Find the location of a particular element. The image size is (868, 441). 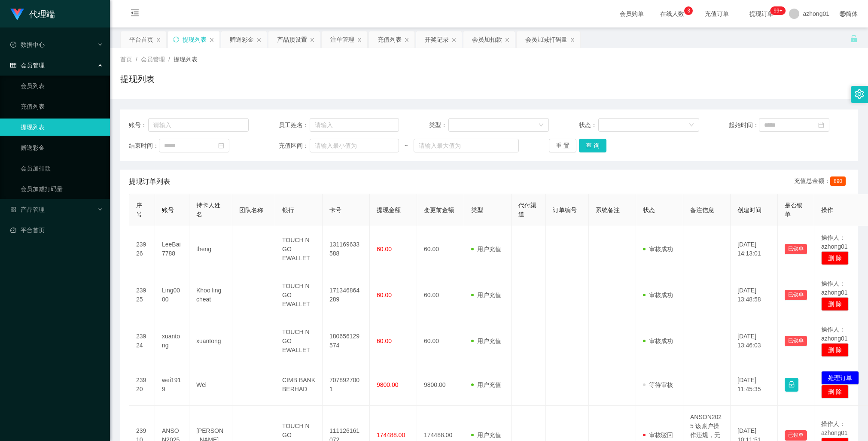

div: 会员加扣款 is located at coordinates (487, 39).